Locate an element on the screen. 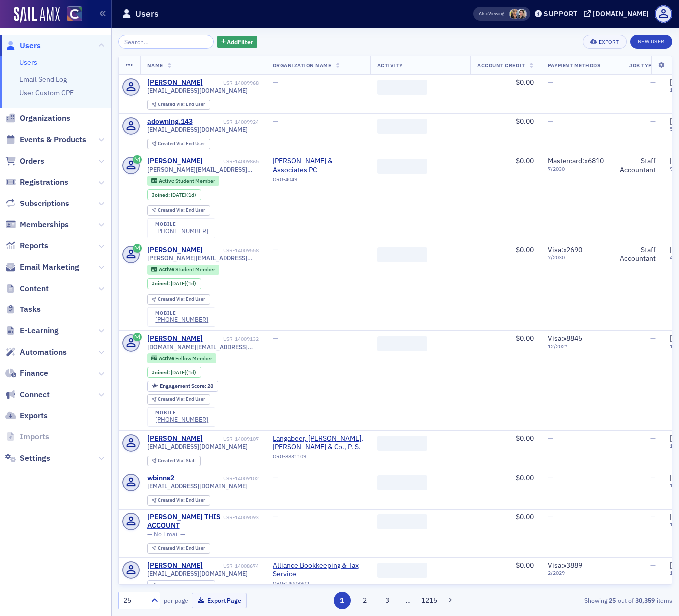 This screenshot has height=616, width=679. span: Email Marketing is located at coordinates (50, 268).